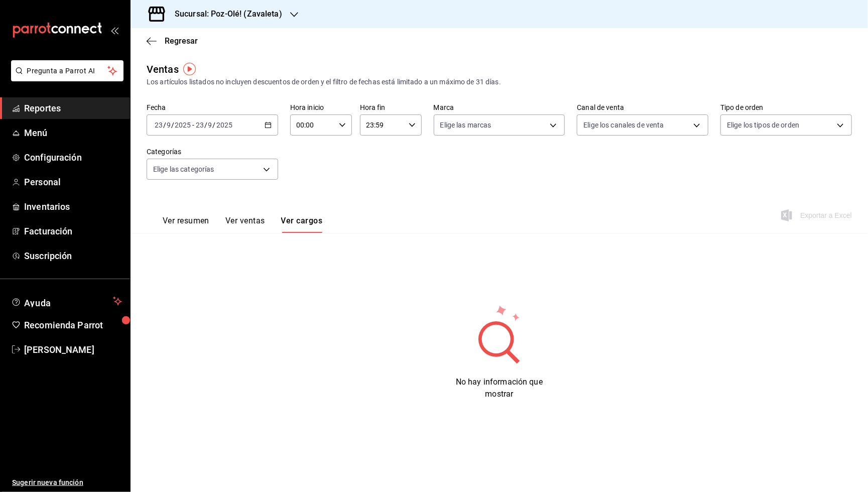 The image size is (868, 492). Describe the element at coordinates (73, 133) in the screenshot. I see `span: Menú` at that location.